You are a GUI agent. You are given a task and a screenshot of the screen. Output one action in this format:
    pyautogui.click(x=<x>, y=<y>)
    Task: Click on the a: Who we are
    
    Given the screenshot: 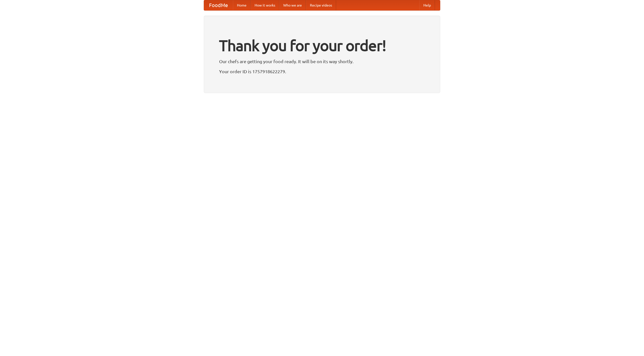 What is the action you would take?
    pyautogui.click(x=293, y=5)
    